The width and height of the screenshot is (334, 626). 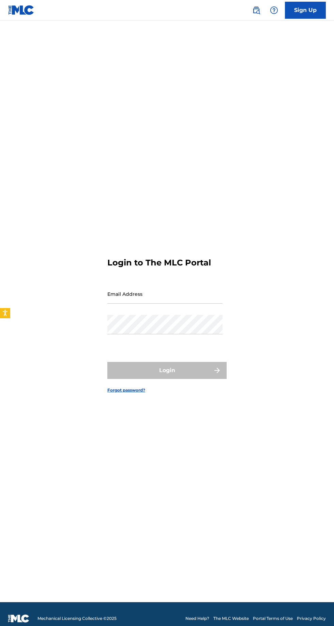 What do you see at coordinates (273, 619) in the screenshot?
I see `a: Portal Terms of Use` at bounding box center [273, 619].